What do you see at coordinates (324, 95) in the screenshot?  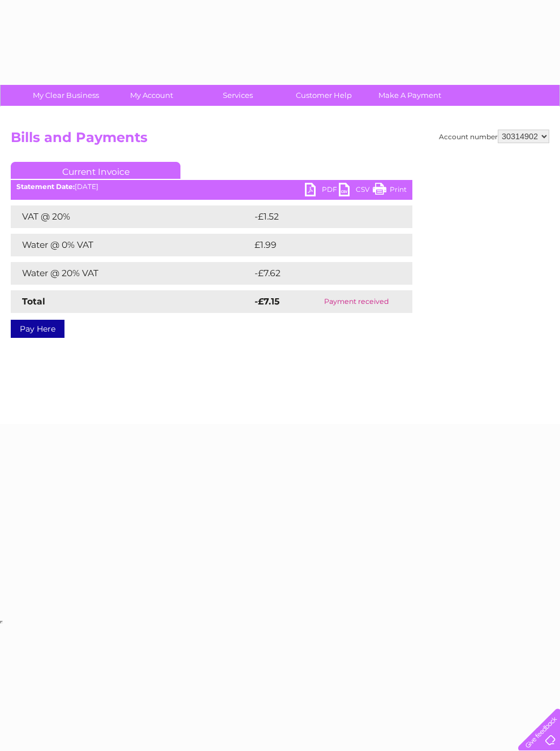 I see `a: Customer Help` at bounding box center [324, 95].